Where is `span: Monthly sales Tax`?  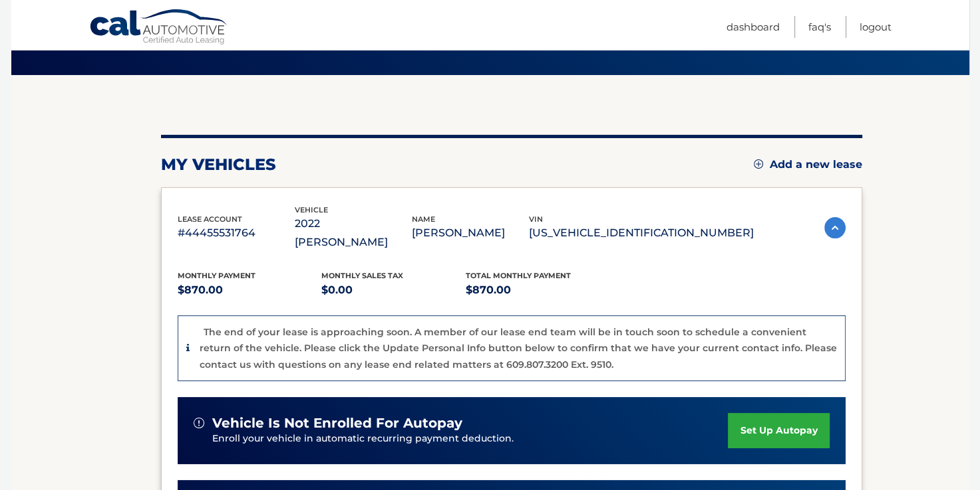
span: Monthly sales Tax is located at coordinates (362, 275).